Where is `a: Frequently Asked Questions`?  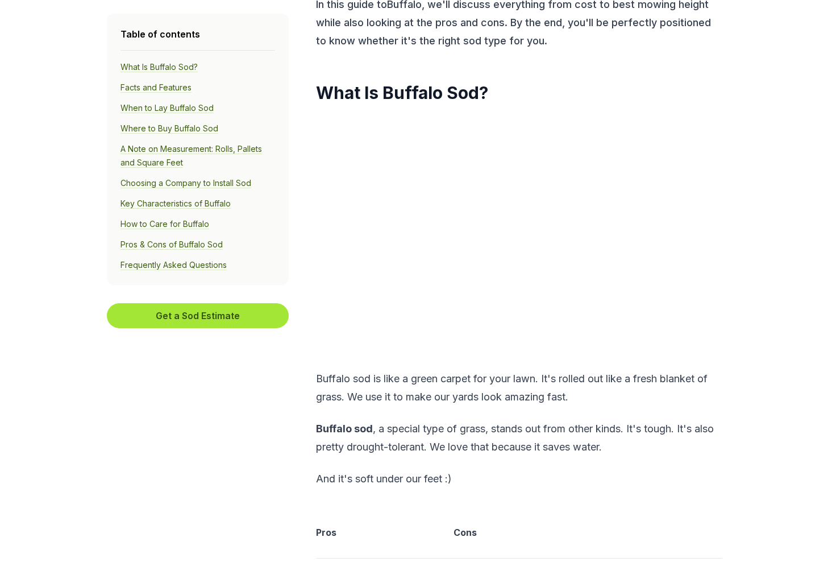
a: Frequently Asked Questions is located at coordinates (173, 265).